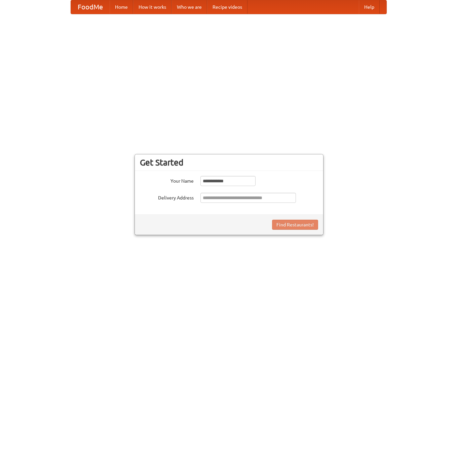 The width and height of the screenshot is (457, 476). I want to click on label: Delivery Address, so click(166, 197).